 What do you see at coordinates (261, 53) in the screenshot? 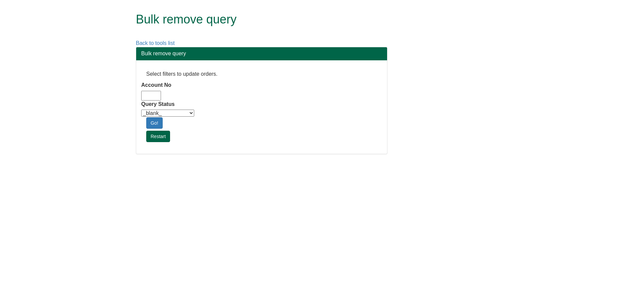
I see `h3: Bulk remove query` at bounding box center [261, 53].